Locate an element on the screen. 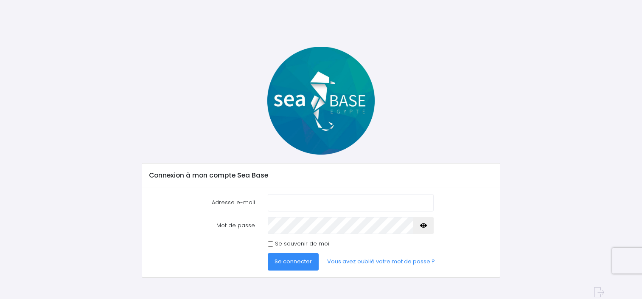 The height and width of the screenshot is (299, 642). label: Mot de passe is located at coordinates (202, 225).